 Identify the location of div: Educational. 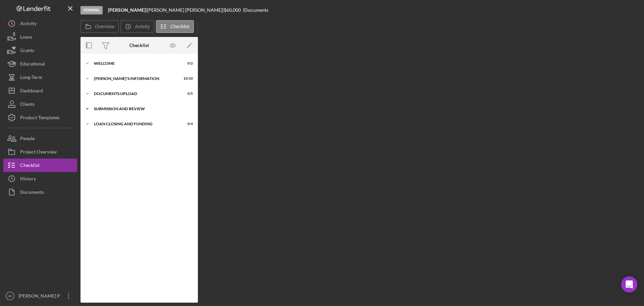
(32, 64).